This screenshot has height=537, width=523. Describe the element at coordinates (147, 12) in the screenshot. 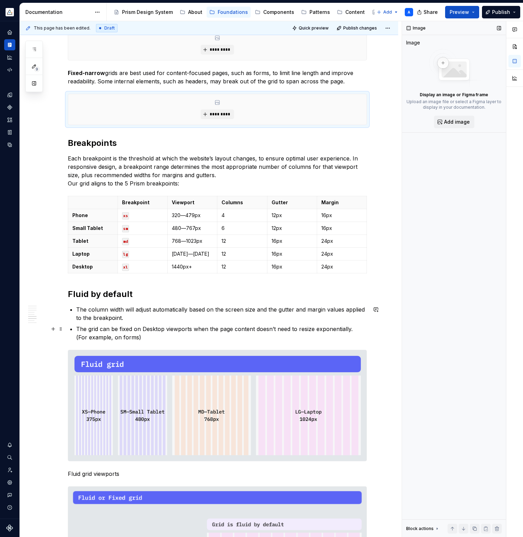

I see `div: Prism Design System` at that location.